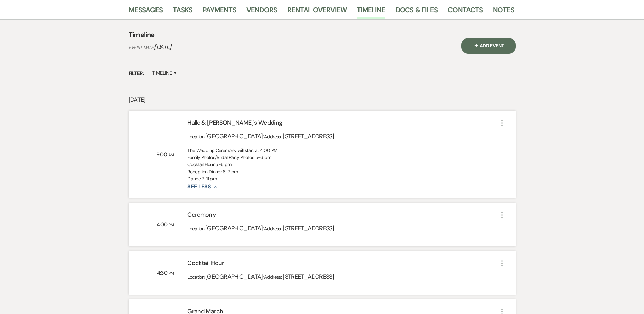 Image resolution: width=644 pixels, height=314 pixels. Describe the element at coordinates (162, 155) in the screenshot. I see `span: 9:00` at that location.